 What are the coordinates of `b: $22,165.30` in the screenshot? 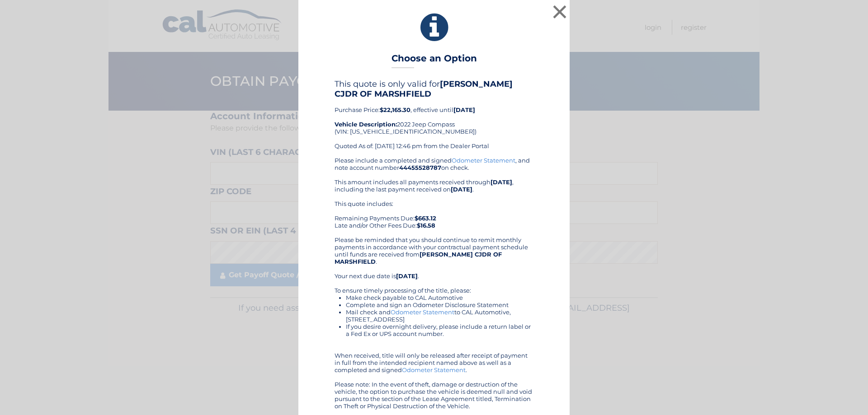 It's located at (395, 110).